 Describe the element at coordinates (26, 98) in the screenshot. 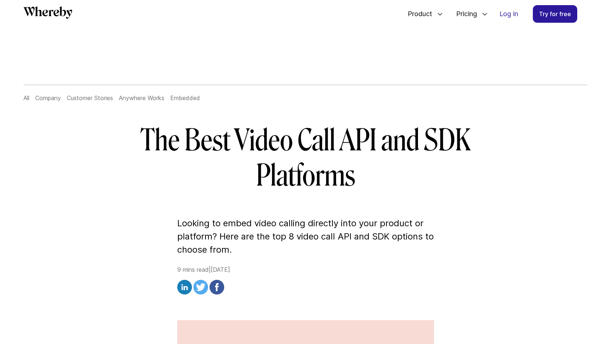

I see `a: All` at that location.